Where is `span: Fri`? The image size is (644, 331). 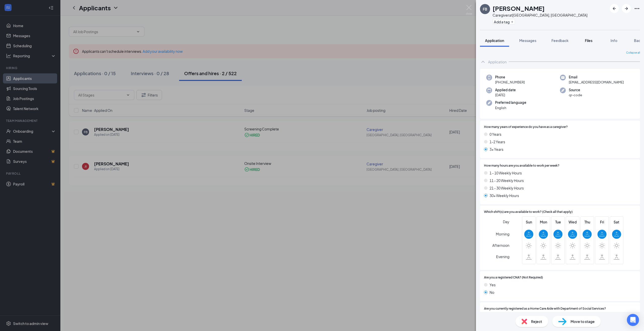 span: Fri is located at coordinates (602, 222).